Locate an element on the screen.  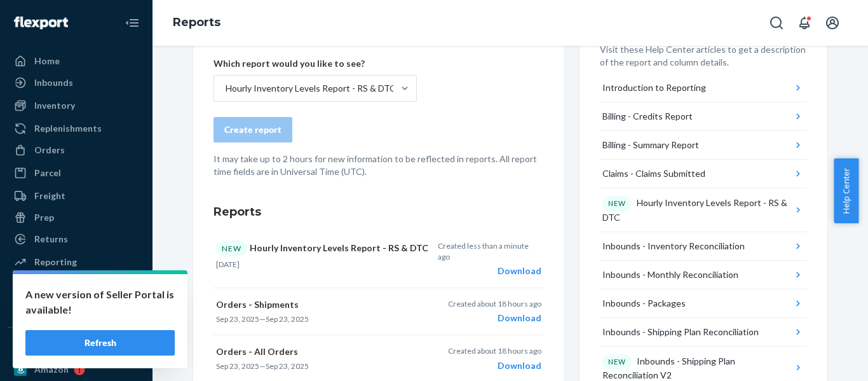
div: Reporting is located at coordinates (55, 262).